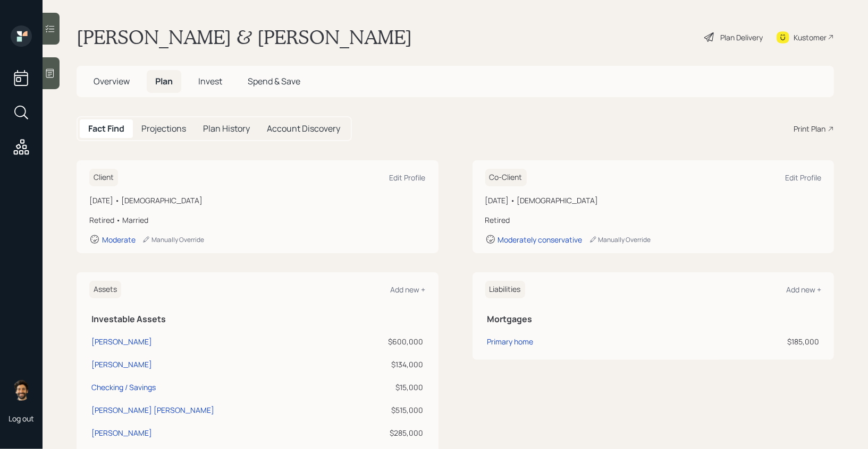 Image resolution: width=868 pixels, height=449 pixels. What do you see at coordinates (653, 319) in the screenshot?
I see `h5: Mortgages` at bounding box center [653, 319].